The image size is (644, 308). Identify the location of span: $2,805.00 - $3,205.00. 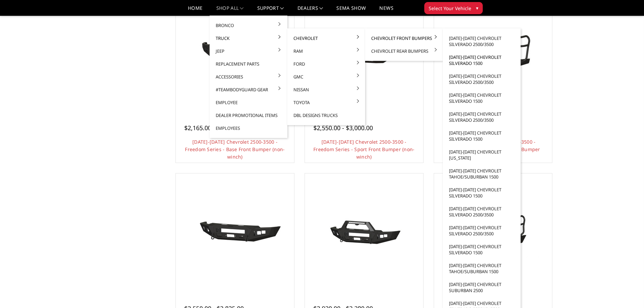
(472, 128).